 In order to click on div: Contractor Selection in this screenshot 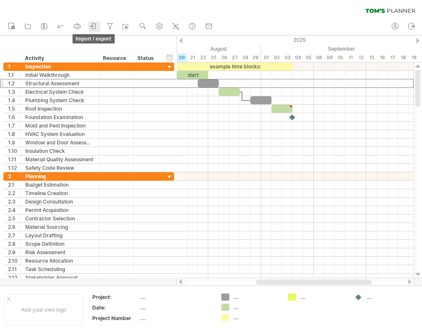, I will do `click(60, 218)`.